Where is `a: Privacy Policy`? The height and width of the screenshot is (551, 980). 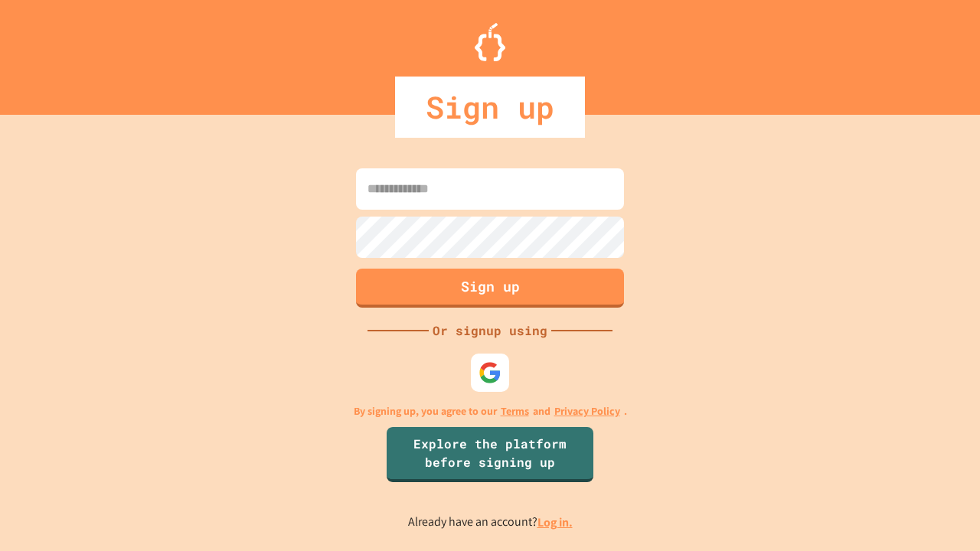 a: Privacy Policy is located at coordinates (588, 411).